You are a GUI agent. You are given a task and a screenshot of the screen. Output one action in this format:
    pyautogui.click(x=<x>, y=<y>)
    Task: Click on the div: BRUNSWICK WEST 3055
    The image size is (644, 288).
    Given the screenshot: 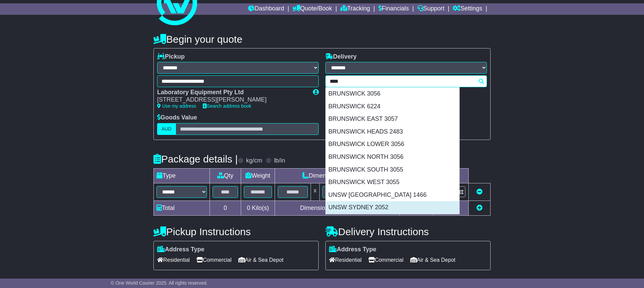 What is the action you would take?
    pyautogui.click(x=392, y=182)
    